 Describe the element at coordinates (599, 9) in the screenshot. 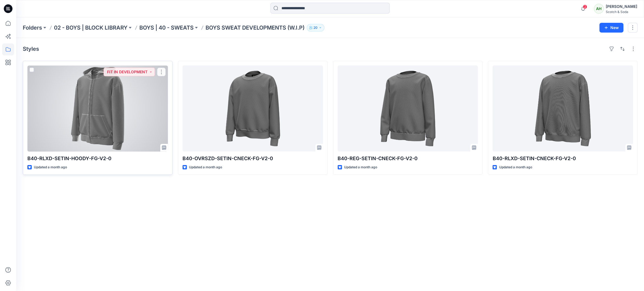

I see `div: AH` at that location.